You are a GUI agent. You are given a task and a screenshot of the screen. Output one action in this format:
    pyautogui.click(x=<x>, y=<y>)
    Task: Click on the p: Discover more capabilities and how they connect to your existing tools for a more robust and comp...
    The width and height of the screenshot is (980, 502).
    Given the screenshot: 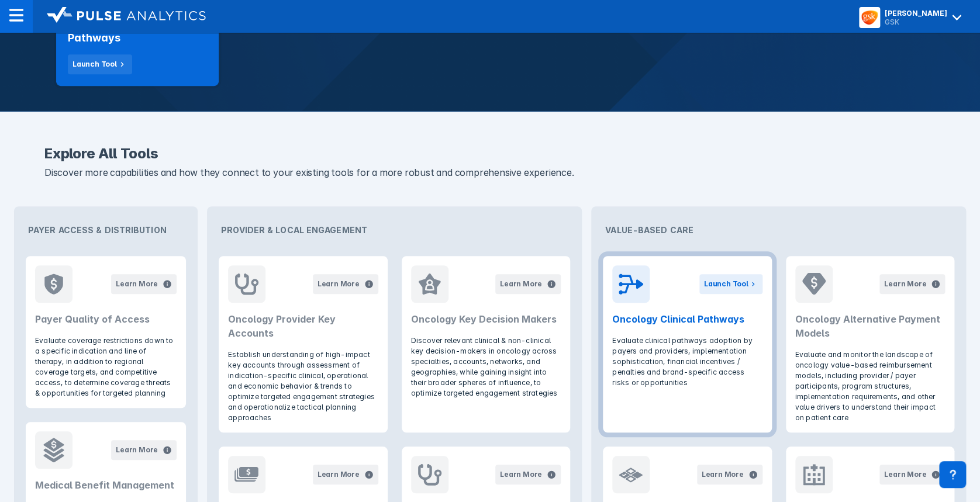 What is the action you would take?
    pyautogui.click(x=490, y=173)
    